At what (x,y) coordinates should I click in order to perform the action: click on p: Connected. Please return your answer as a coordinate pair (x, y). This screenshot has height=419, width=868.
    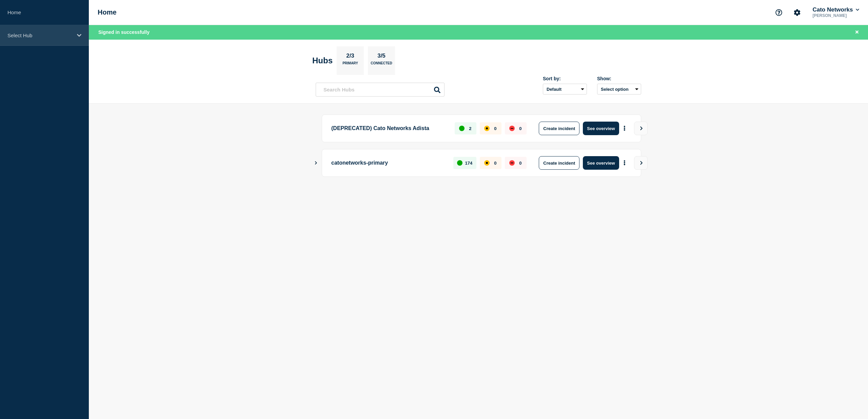
    Looking at the image, I should click on (381, 65).